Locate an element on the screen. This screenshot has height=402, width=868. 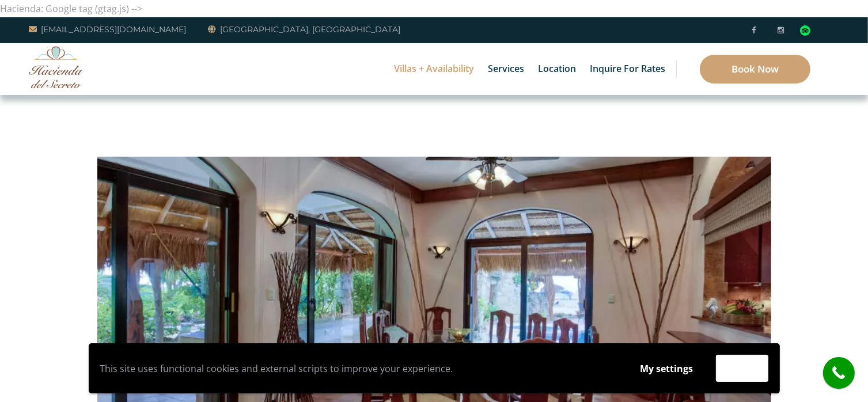
div: Read traveler reviews on Tripadvisor is located at coordinates (805, 30).